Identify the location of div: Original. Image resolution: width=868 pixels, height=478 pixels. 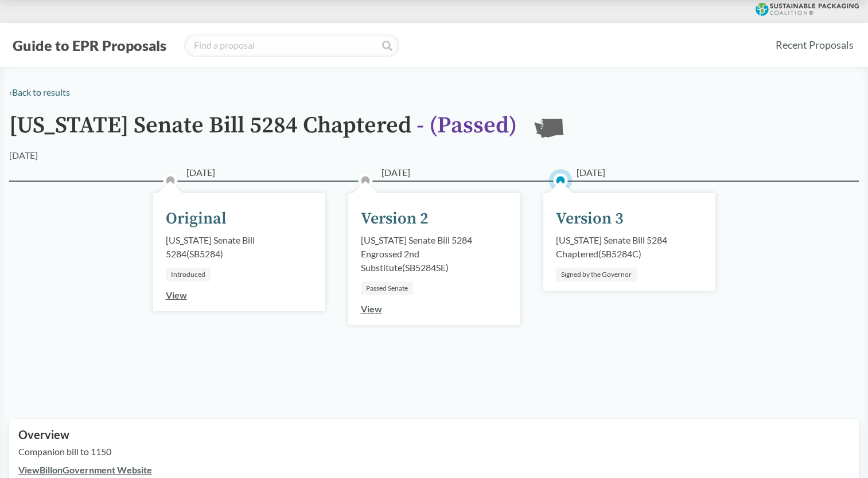
(196, 219).